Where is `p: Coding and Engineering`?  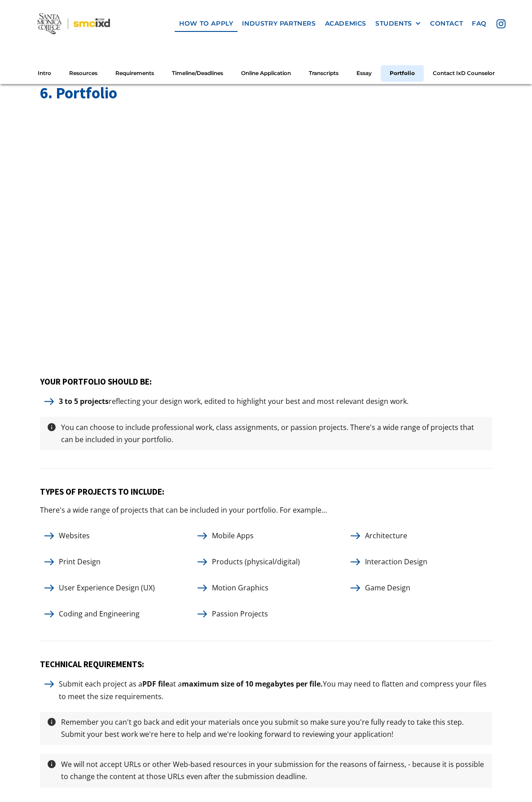
p: Coding and Engineering is located at coordinates (99, 614).